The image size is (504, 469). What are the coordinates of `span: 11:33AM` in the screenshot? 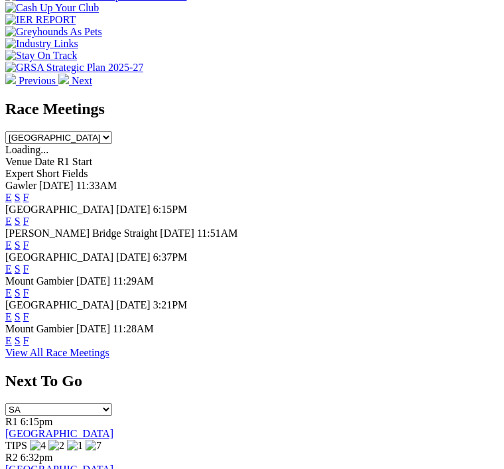 It's located at (97, 185).